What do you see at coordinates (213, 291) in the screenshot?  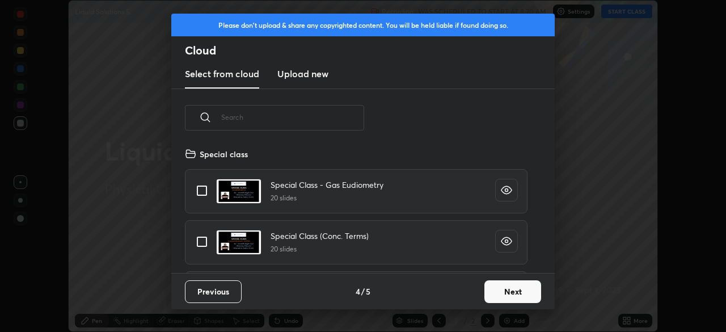 I see `button: Previous` at bounding box center [213, 291].